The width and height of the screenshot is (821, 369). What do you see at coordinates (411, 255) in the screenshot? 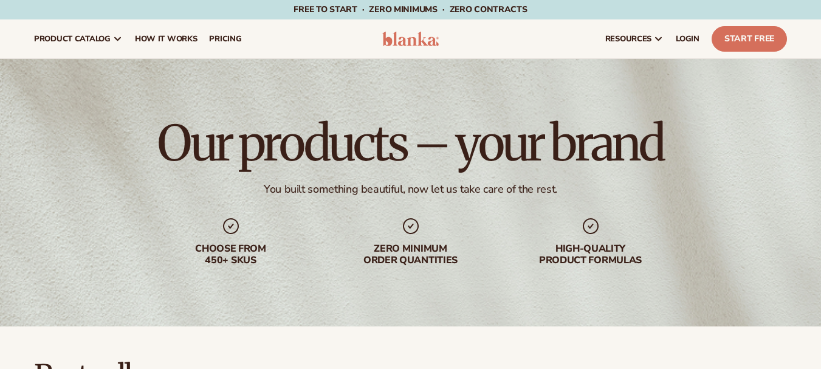
I see `div: Zero minimum order quantities` at bounding box center [411, 255].